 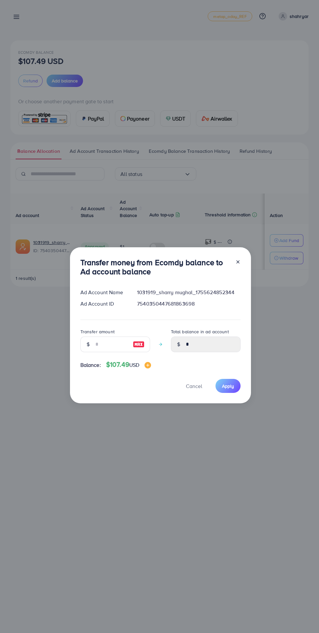 What do you see at coordinates (228, 386) in the screenshot?
I see `span: Apply` at bounding box center [228, 386].